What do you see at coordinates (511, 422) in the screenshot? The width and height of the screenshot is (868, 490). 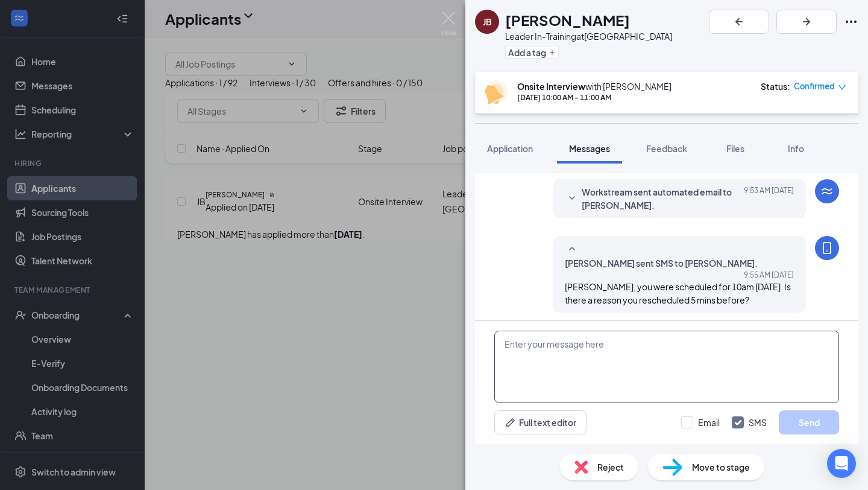 I see `svg: Pen` at bounding box center [511, 422].